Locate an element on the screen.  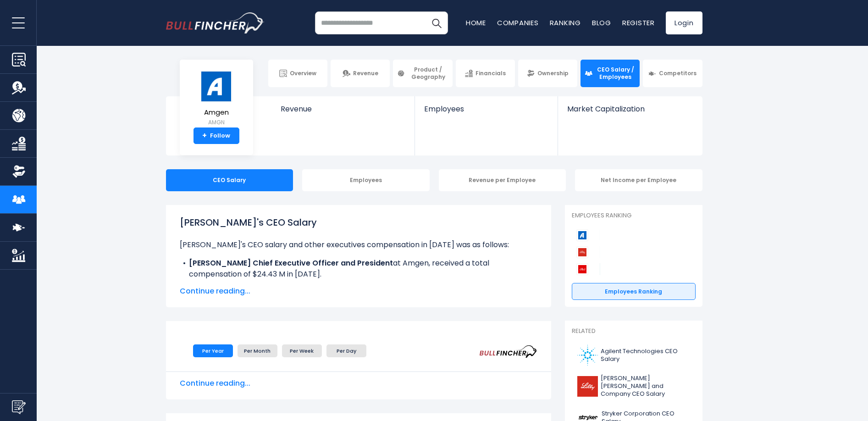
div: Net Income per Employee is located at coordinates (639, 180).